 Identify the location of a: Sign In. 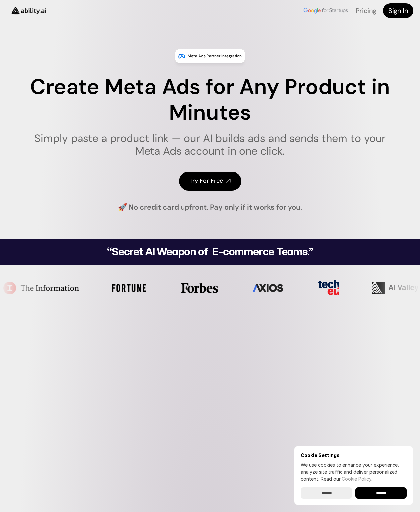
(398, 11).